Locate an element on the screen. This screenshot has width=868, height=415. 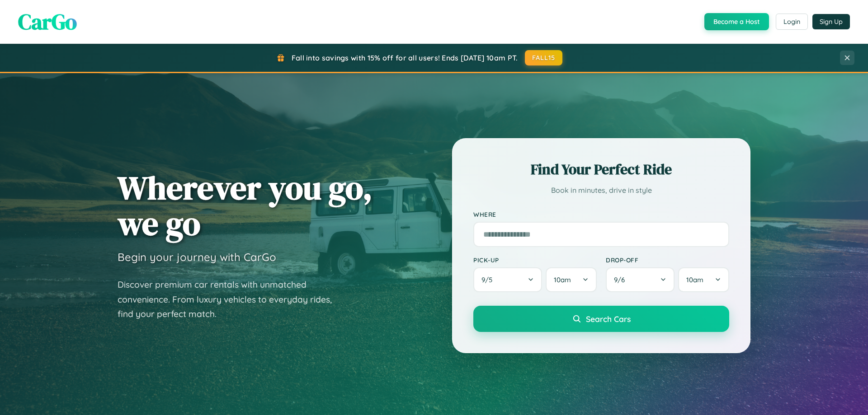
p: Discover premium car rentals with unmatched convenience. From luxury vehicles to everyday rides, ... is located at coordinates (230, 300).